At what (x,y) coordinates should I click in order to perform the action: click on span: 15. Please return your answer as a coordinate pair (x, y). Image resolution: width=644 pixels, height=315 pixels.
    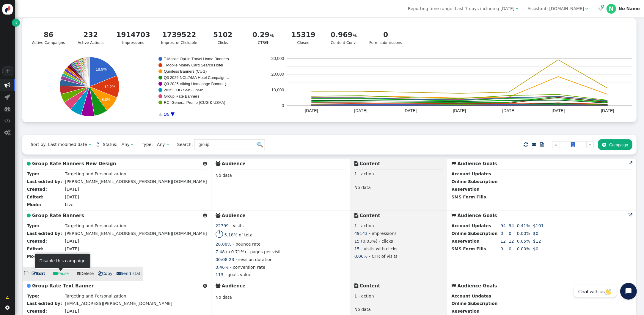
    Looking at the image, I should click on (357, 241).